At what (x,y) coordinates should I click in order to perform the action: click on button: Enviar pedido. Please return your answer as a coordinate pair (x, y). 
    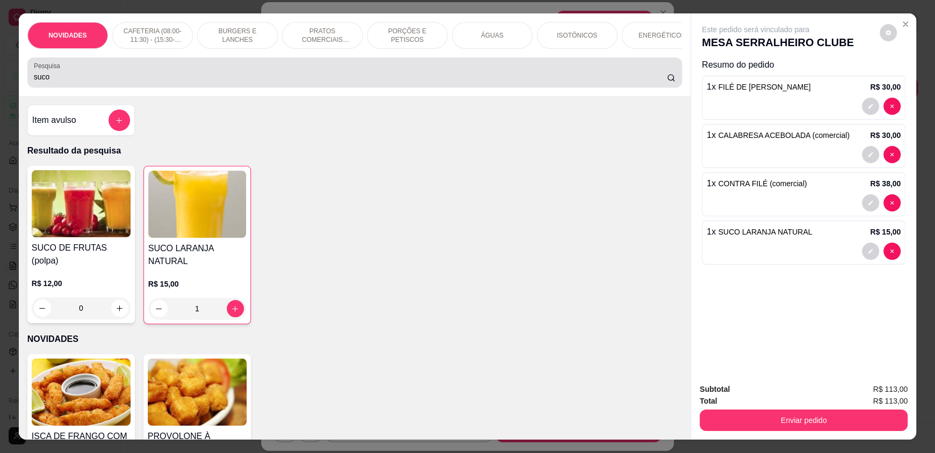
    Looking at the image, I should click on (803, 421).